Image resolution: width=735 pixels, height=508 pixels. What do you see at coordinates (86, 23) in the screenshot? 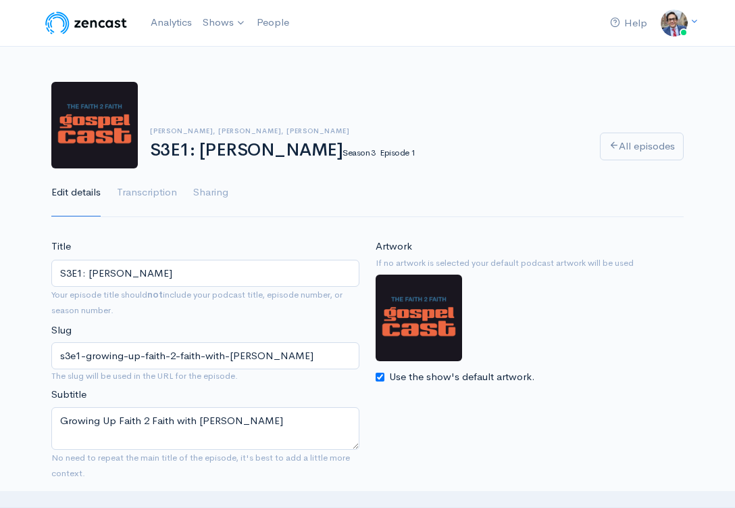
I see `img: ZenCast Logo` at bounding box center [86, 23].